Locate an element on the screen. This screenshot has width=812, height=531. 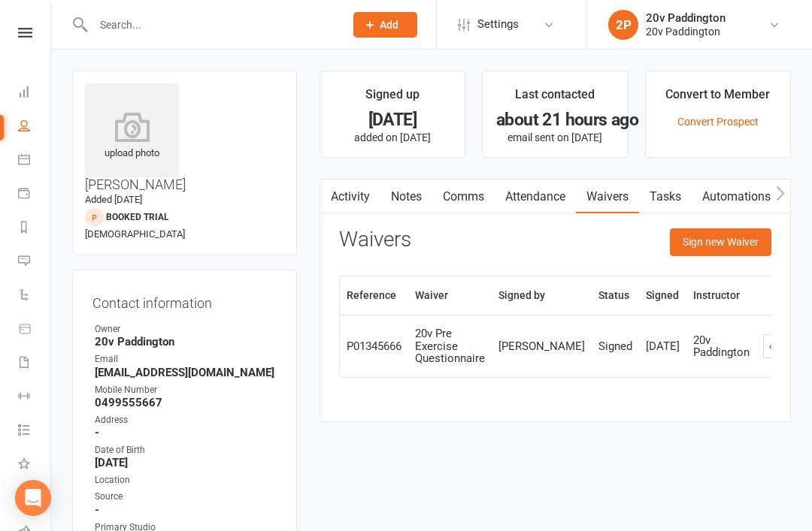
input: Search... is located at coordinates (212, 25).